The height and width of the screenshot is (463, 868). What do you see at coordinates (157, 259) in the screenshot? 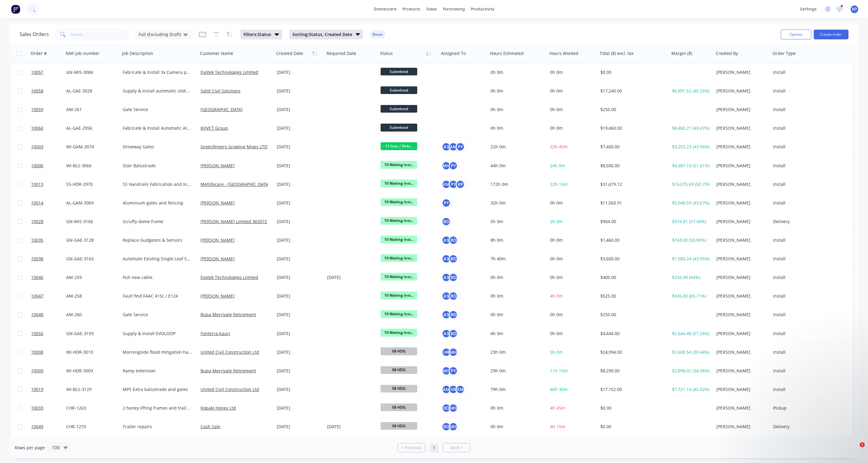
I see `div: Automate Existing Single Leaf Swing Gate` at bounding box center [157, 259].